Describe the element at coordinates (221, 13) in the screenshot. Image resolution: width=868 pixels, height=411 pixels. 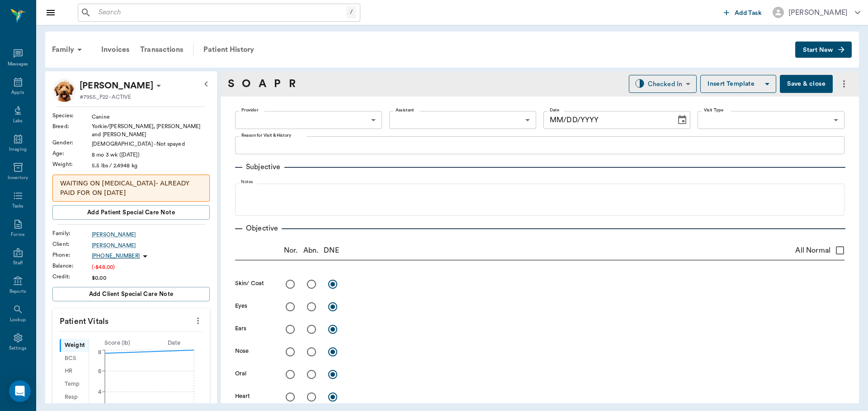
I see `input: Search` at that location.